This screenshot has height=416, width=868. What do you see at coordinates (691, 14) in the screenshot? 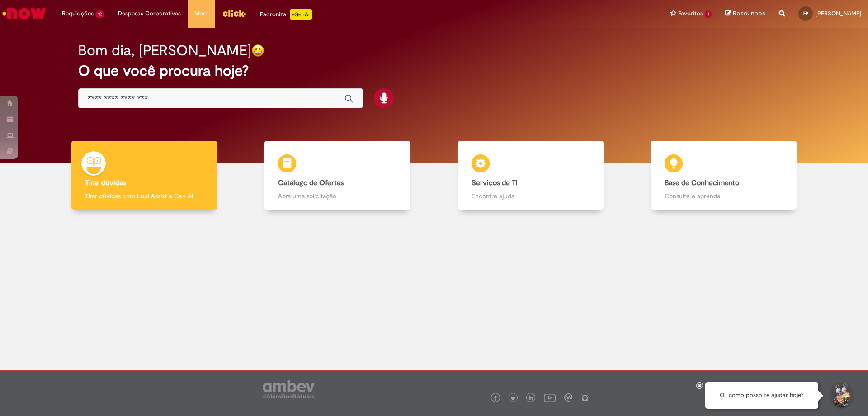
I see `span: Favoritos` at bounding box center [691, 14].